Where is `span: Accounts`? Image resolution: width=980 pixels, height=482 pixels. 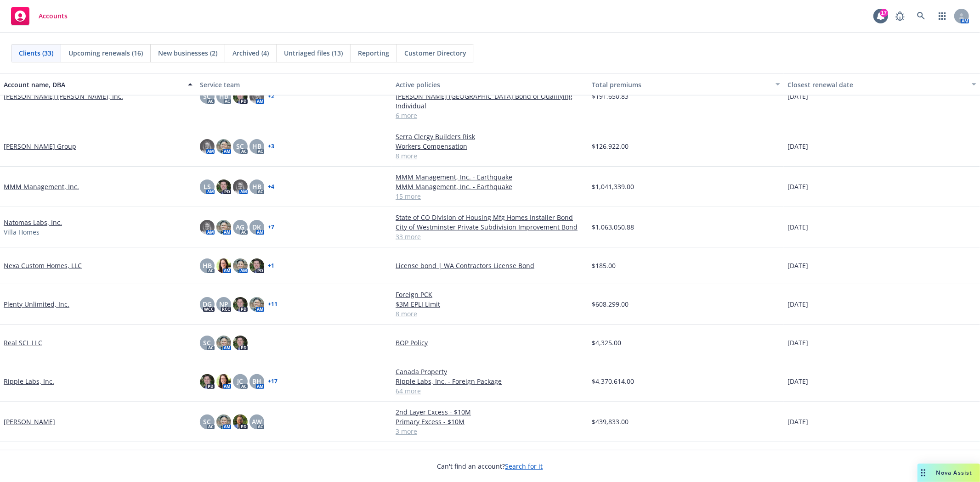
span: Accounts is located at coordinates (53, 16).